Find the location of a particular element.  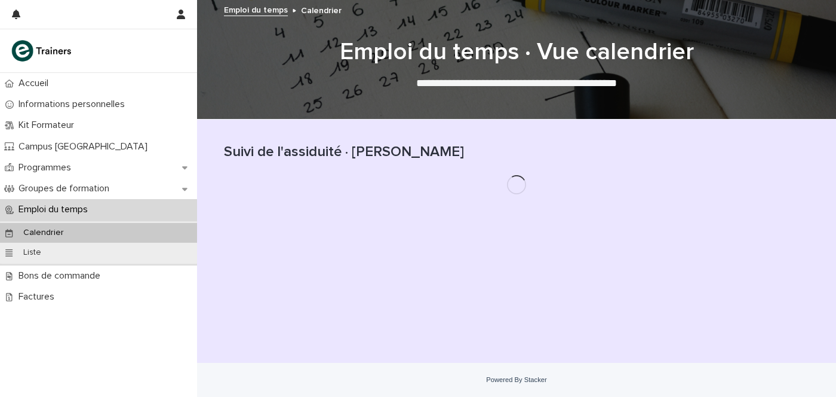

h1: Emploi du temps · Vue calendrier is located at coordinates (517, 52).